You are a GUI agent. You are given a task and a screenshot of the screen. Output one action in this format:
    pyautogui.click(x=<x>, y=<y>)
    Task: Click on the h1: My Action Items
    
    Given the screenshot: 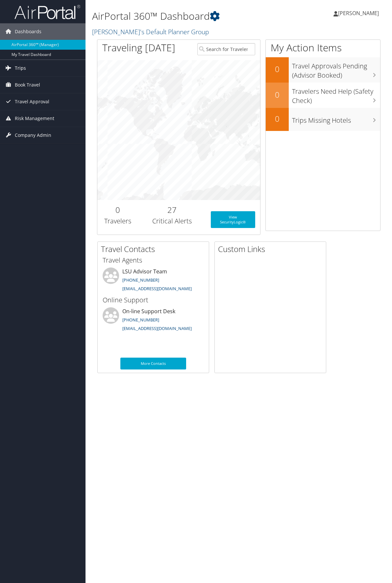 What is the action you would take?
    pyautogui.click(x=323, y=48)
    